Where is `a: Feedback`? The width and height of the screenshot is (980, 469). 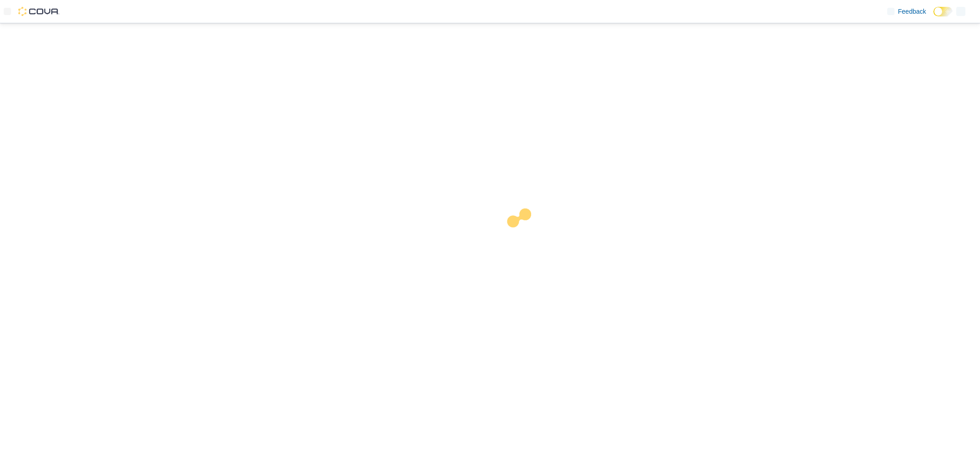
a: Feedback is located at coordinates (906, 12).